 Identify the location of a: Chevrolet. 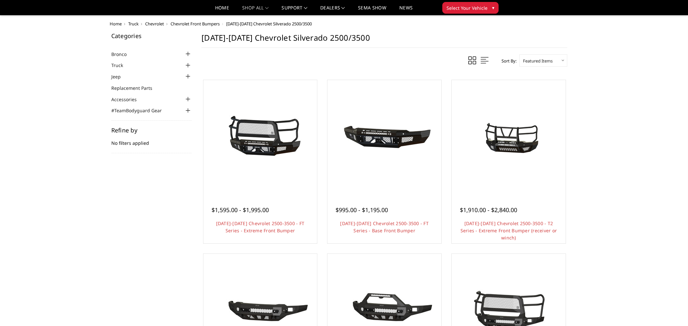
(155, 24).